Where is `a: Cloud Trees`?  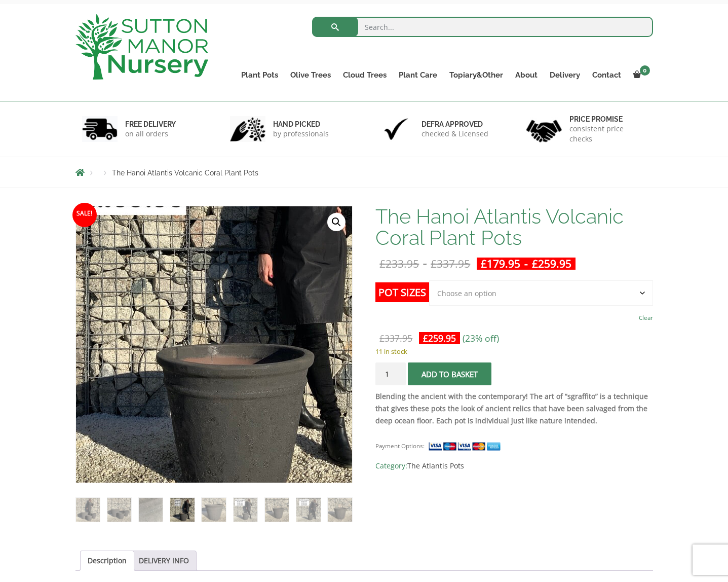 a: Cloud Trees is located at coordinates (364, 75).